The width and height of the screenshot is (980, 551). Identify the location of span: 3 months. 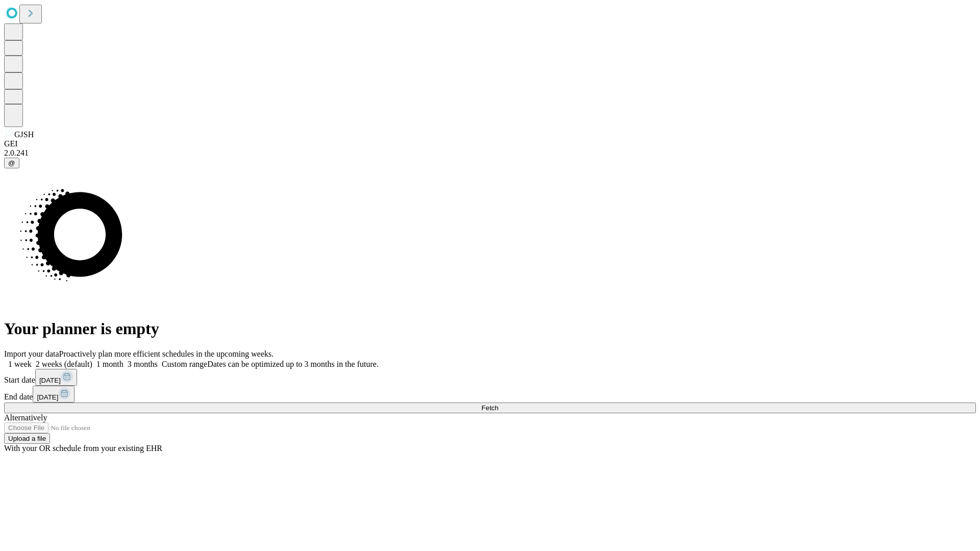
(142, 364).